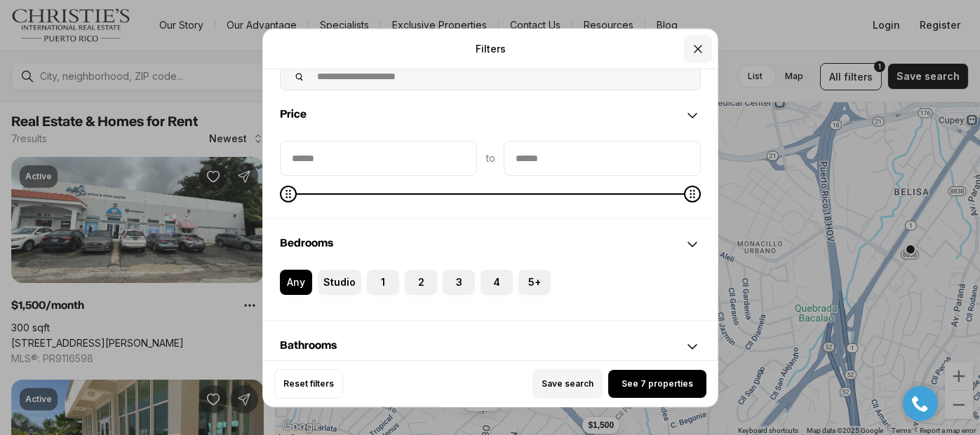  Describe the element at coordinates (568, 383) in the screenshot. I see `span: Save search` at that location.